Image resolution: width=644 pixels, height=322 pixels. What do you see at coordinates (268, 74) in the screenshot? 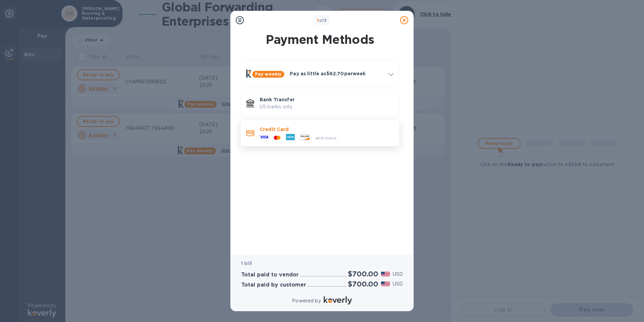
I see `b: Pay weekly` at bounding box center [268, 74].